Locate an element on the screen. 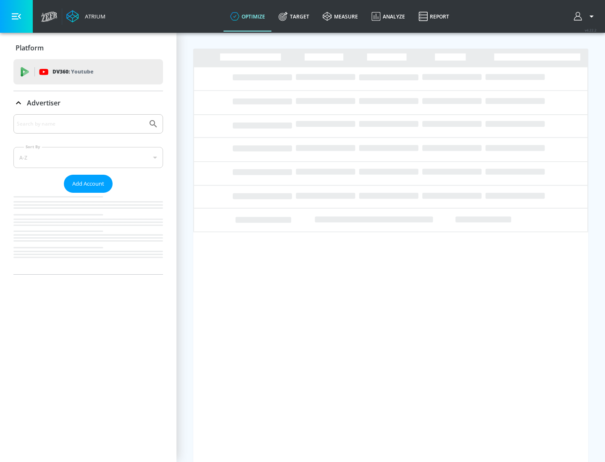  div: DV360: Youtube is located at coordinates (88, 72).